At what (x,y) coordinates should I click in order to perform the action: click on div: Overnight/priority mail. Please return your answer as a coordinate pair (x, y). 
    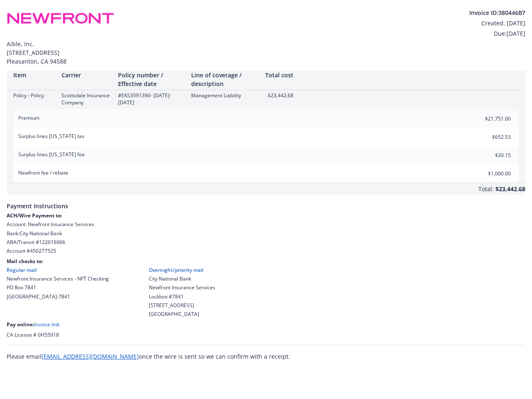
    Looking at the image, I should click on (182, 270).